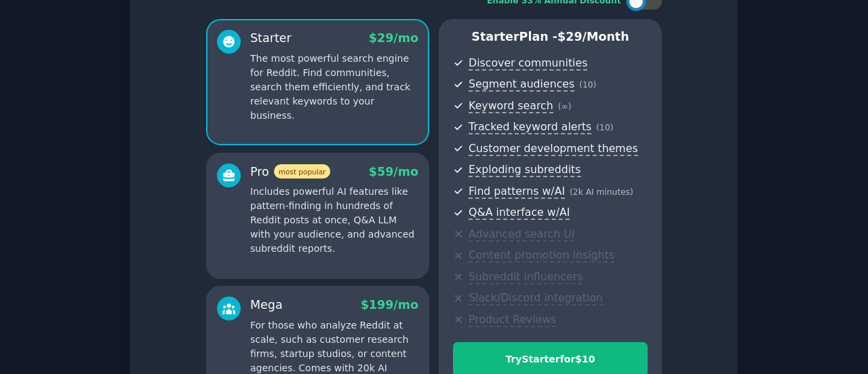  Describe the element at coordinates (290, 172) in the screenshot. I see `div: Pro` at that location.